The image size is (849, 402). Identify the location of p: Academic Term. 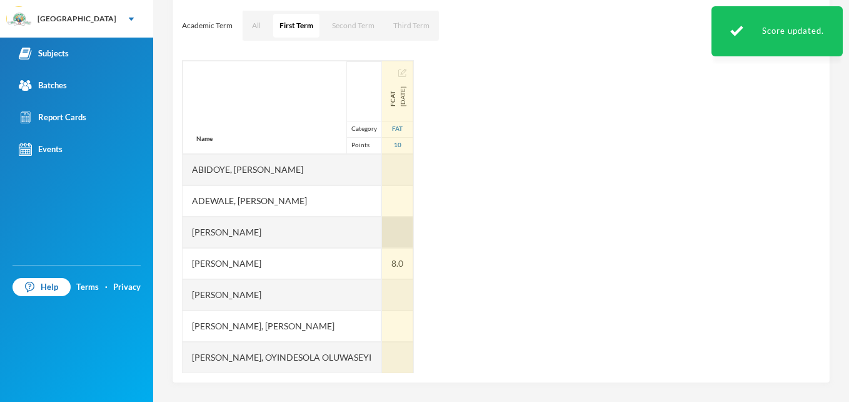
(207, 26).